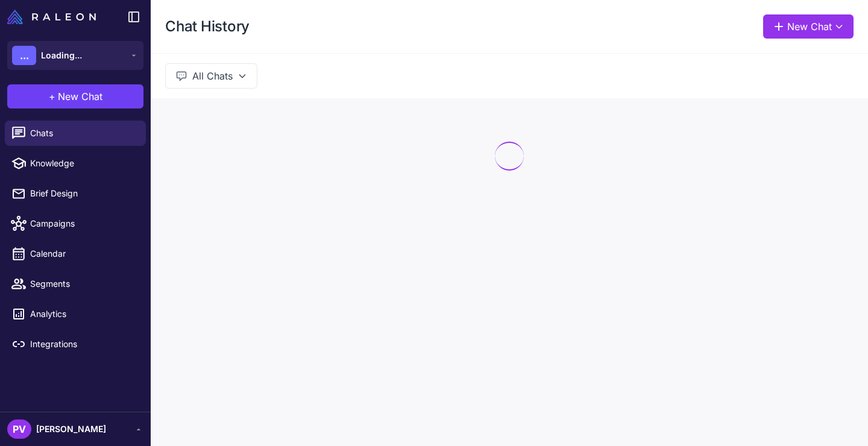  I want to click on span: Analytics, so click(83, 314).